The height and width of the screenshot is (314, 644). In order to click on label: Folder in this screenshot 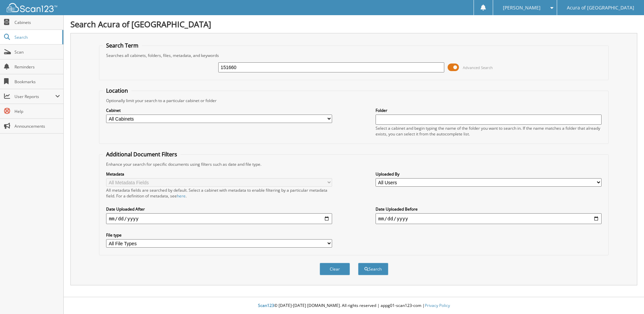, I will do `click(488, 110)`.